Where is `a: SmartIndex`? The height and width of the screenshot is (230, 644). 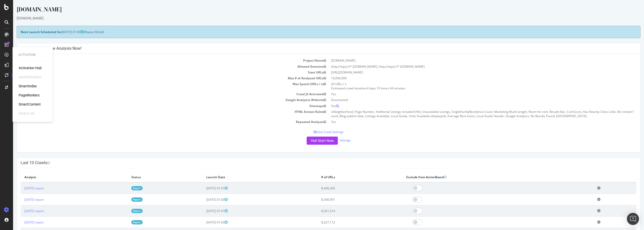
a: SmartIndex is located at coordinates (28, 86).